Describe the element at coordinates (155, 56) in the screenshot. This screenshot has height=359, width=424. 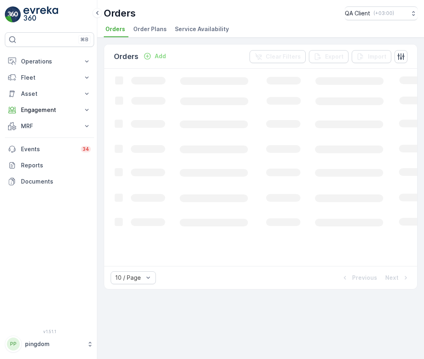
I see `button: Add` at that location.